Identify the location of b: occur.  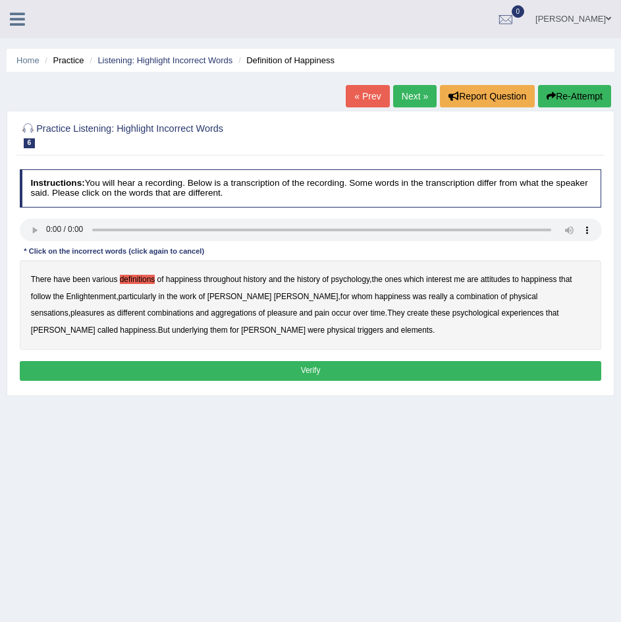
(341, 313).